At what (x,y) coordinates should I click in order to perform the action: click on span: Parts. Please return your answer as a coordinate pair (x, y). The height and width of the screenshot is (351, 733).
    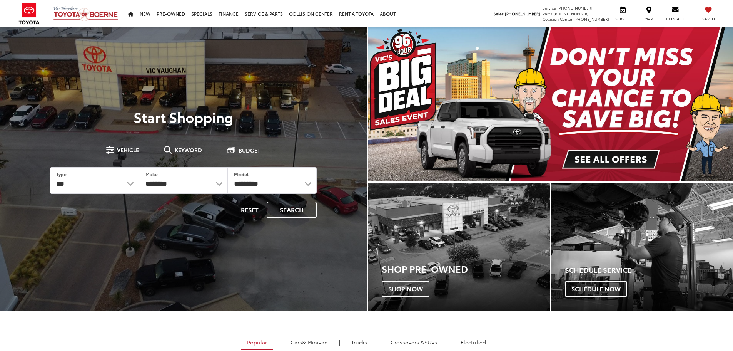
    Looking at the image, I should click on (547, 13).